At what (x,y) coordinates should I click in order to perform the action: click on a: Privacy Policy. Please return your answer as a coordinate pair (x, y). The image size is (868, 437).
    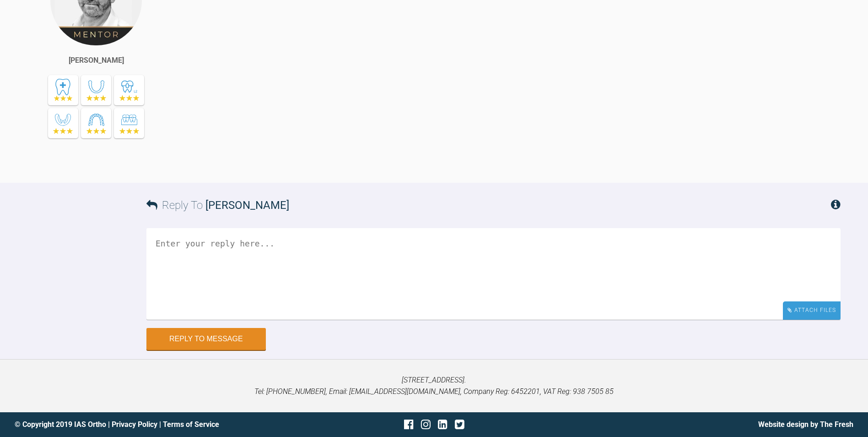
    Looking at the image, I should click on (135, 424).